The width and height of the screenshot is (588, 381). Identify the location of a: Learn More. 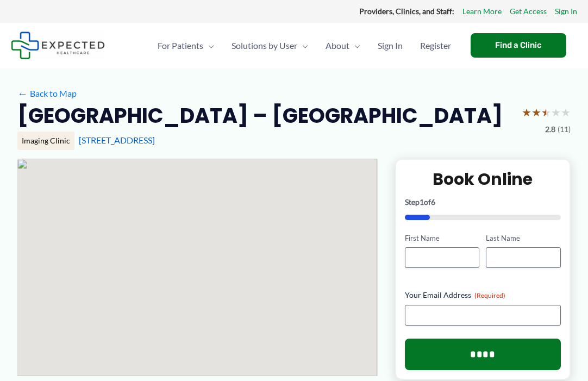
(482, 11).